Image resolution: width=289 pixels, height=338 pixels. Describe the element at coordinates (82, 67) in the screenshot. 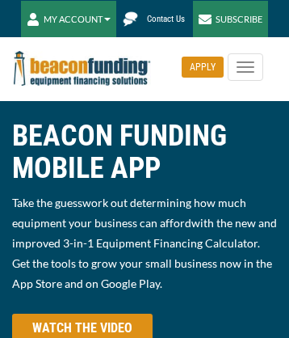

I see `a: Beacon Funding Corporation` at that location.